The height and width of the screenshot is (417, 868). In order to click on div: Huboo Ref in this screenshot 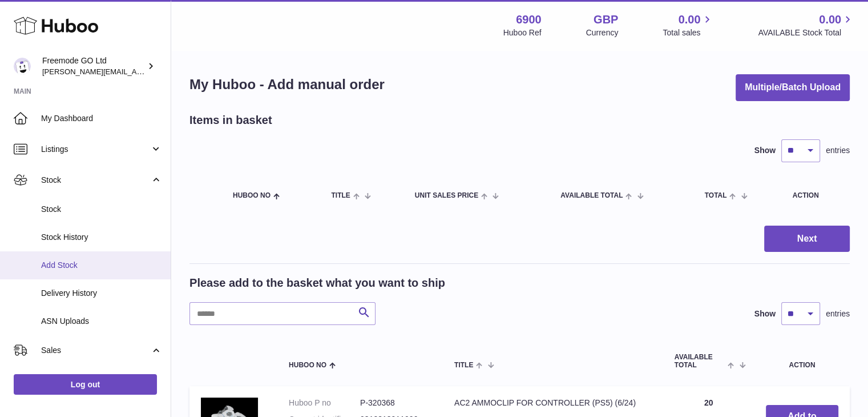, I will do `click(522, 33)`.